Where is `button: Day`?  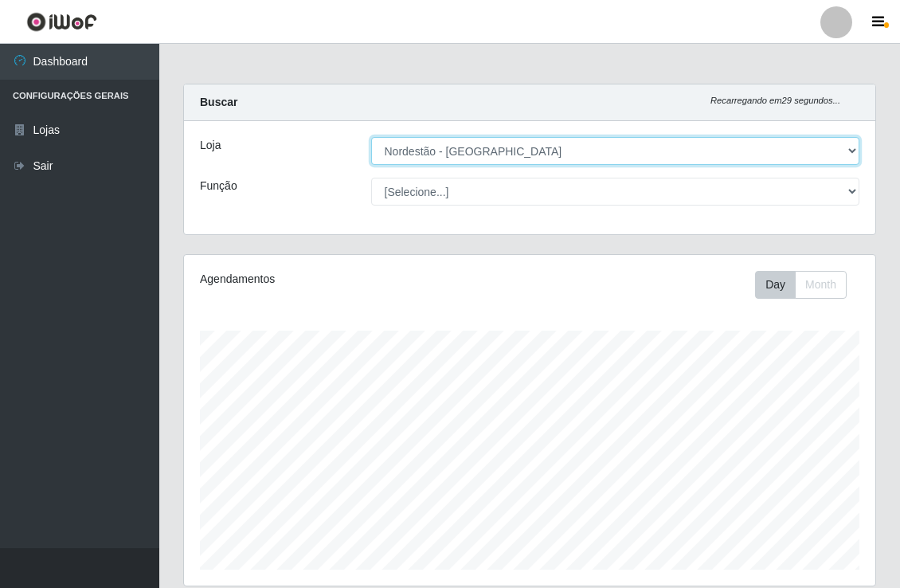 button: Day is located at coordinates (775, 284).